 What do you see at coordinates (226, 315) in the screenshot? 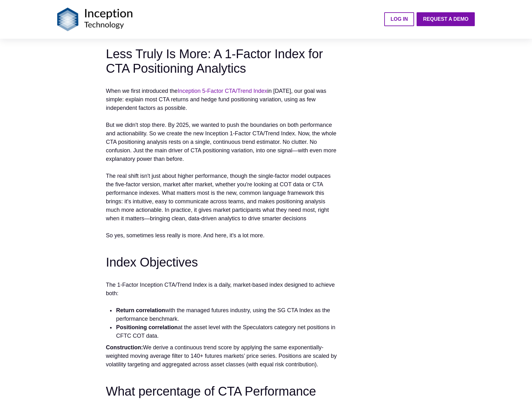
I see `li: with the managed futures industry, using the SG CTA Index as the performance benchmark.` at bounding box center [226, 315].